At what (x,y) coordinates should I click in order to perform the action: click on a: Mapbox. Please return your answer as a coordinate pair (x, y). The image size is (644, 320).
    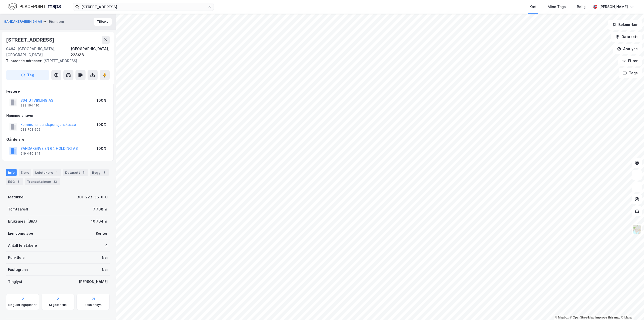
    Looking at the image, I should click on (562, 317).